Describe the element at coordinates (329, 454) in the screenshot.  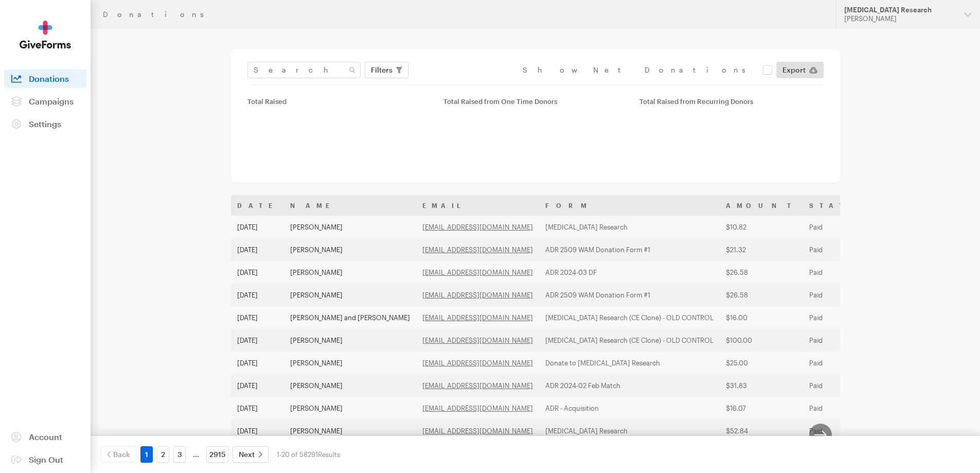
I see `span: Results` at that location.